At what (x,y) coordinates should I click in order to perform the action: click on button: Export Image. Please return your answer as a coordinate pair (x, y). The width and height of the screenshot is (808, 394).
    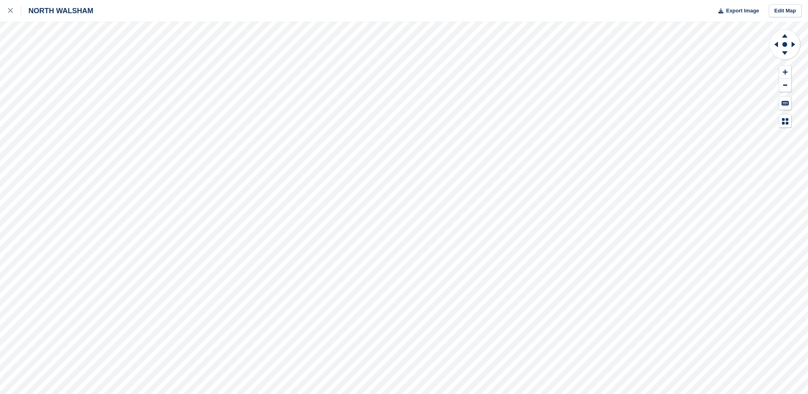
    Looking at the image, I should click on (736, 11).